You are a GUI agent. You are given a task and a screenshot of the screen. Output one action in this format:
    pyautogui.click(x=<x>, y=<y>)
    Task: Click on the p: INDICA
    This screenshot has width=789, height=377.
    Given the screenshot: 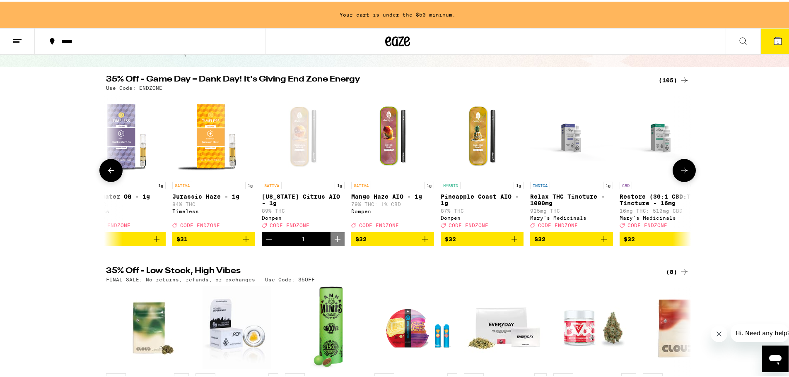 What is the action you would take?
    pyautogui.click(x=540, y=184)
    